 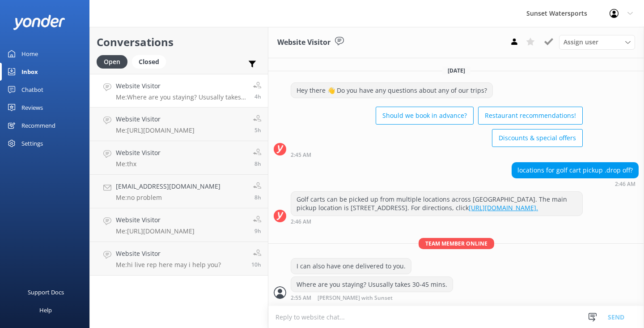 What do you see at coordinates (437, 154) in the screenshot?
I see `div: 02:45pm 14-Aug-2025 (UTC -05:00) America/Cancun` at bounding box center [437, 154].